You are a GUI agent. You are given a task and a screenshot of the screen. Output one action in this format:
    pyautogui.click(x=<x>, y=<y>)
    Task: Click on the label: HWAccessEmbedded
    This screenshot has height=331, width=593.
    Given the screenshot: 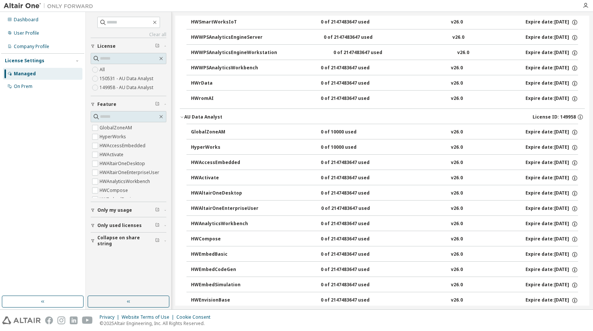 What is the action you would take?
    pyautogui.click(x=123, y=146)
    